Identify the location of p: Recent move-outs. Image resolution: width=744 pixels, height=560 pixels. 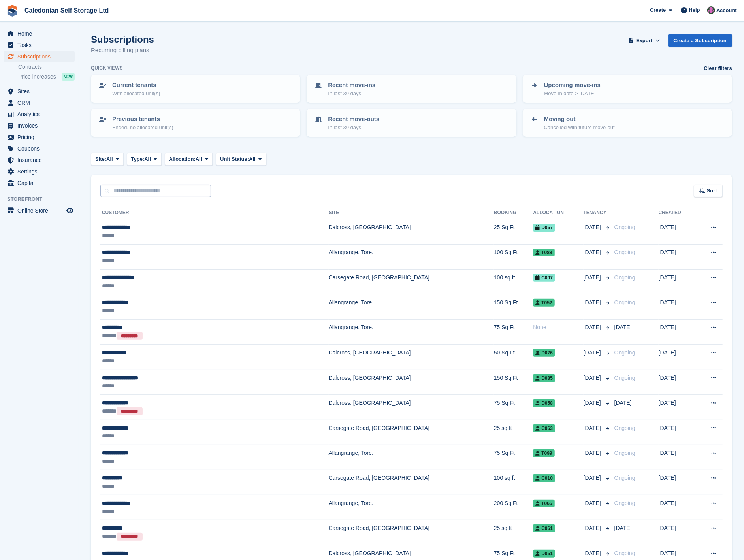
(353, 119).